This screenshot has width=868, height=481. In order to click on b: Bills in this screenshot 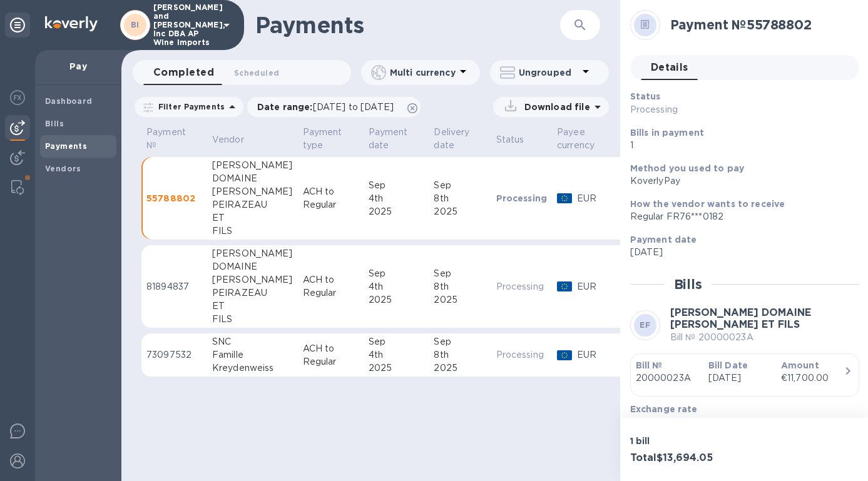, I will do `click(54, 124)`.